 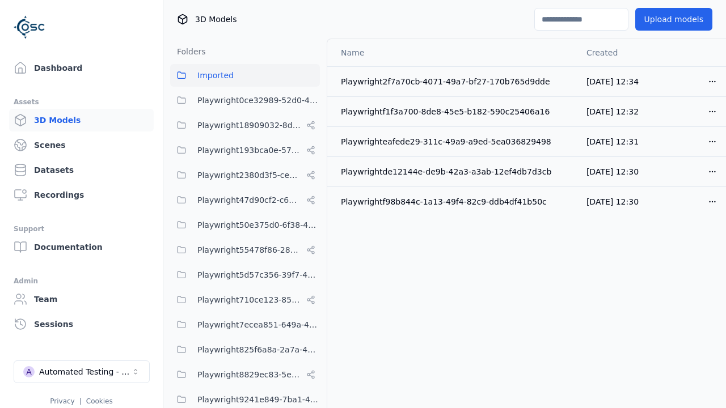 I want to click on div: Playwrightf98b844c-1a13-49f4-82c9-ddb4df41b50c, so click(x=454, y=202).